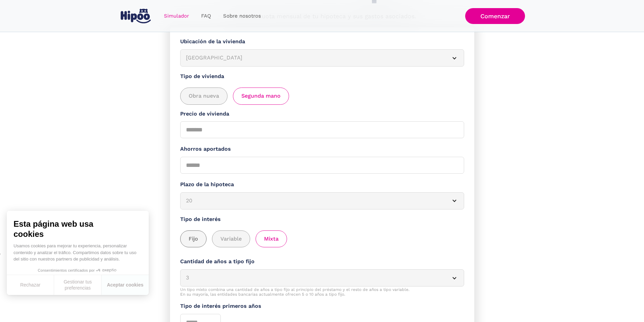  I want to click on label: Ubicación de la vivienda, so click(322, 41).